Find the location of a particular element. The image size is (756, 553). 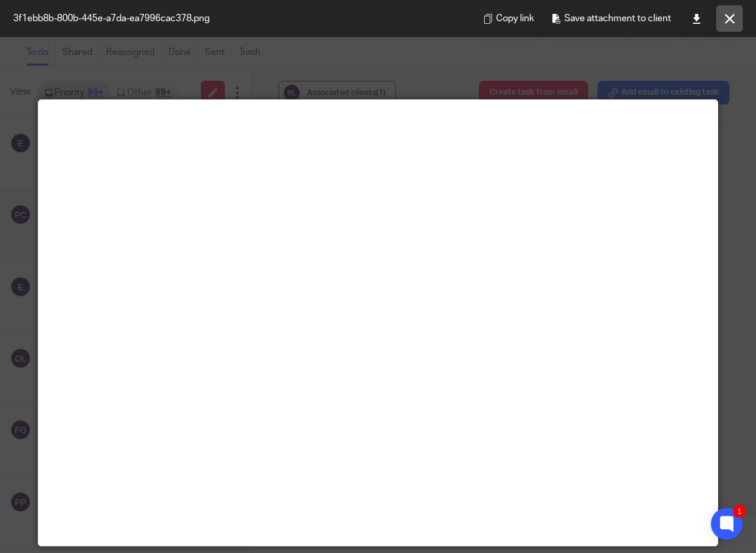

span: Save attachment to client is located at coordinates (618, 19).